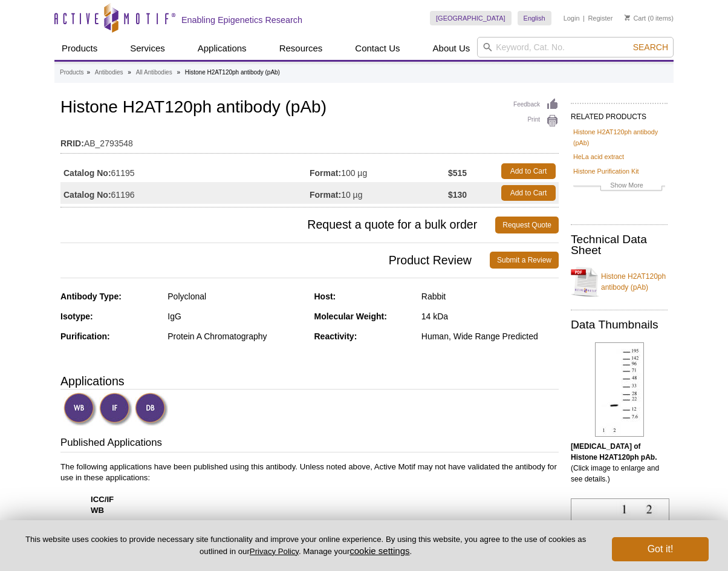 The image size is (728, 571). I want to click on a: About Us, so click(452, 49).